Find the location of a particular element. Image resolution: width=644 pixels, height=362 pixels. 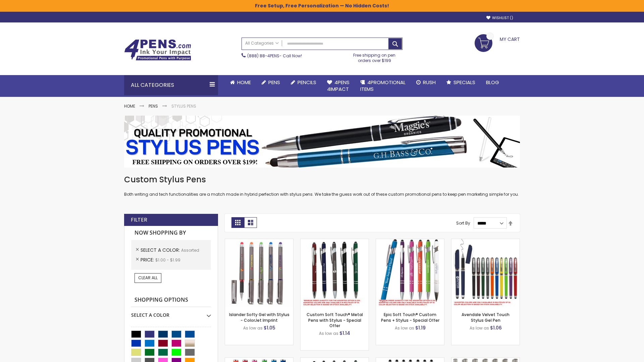

div: Select A Color is located at coordinates (171, 313).